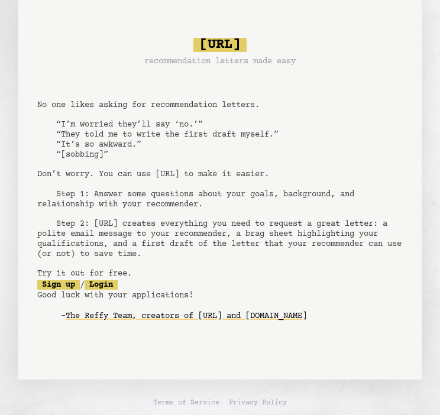 This screenshot has width=440, height=415. Describe the element at coordinates (59, 285) in the screenshot. I see `a: Sign up` at that location.